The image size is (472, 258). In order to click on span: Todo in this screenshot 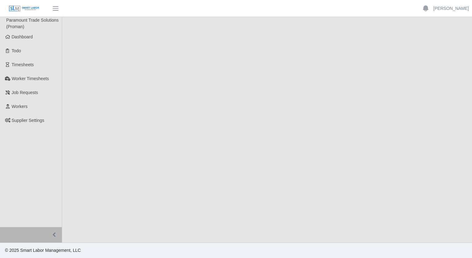, I will do `click(16, 51)`.